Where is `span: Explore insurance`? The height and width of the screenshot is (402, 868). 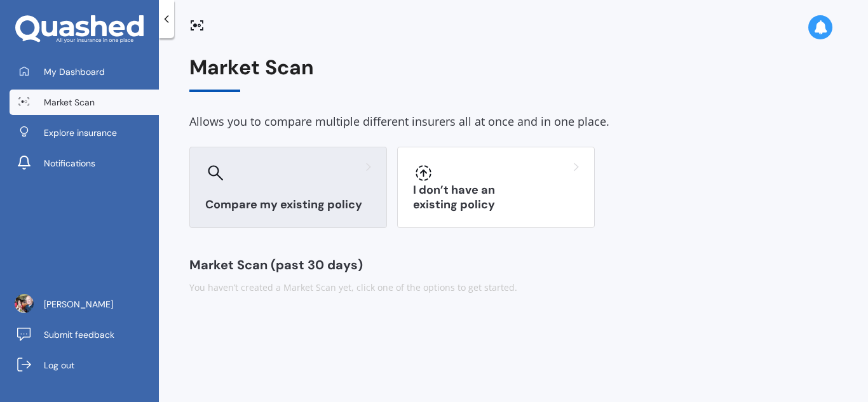 span: Explore insurance is located at coordinates (80, 133).